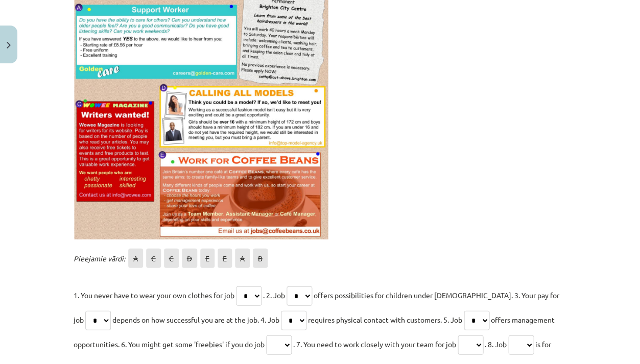 The height and width of the screenshot is (364, 640). What do you see at coordinates (190, 258) in the screenshot?
I see `span: D` at bounding box center [190, 258].